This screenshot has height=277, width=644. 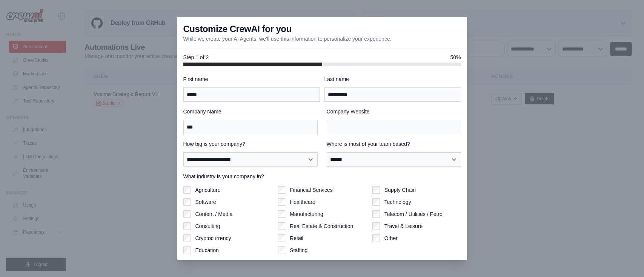 I want to click on label: Real Estate & Construction, so click(x=322, y=226).